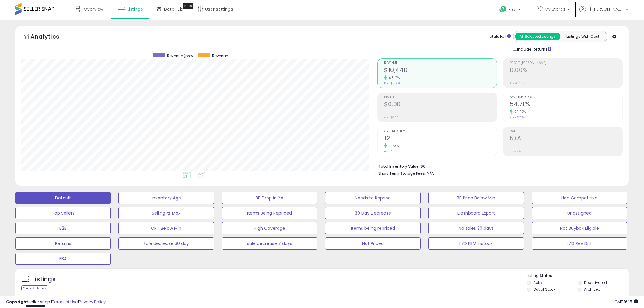 This screenshot has height=308, width=644. I want to click on button: All Selected Listings, so click(537, 36).